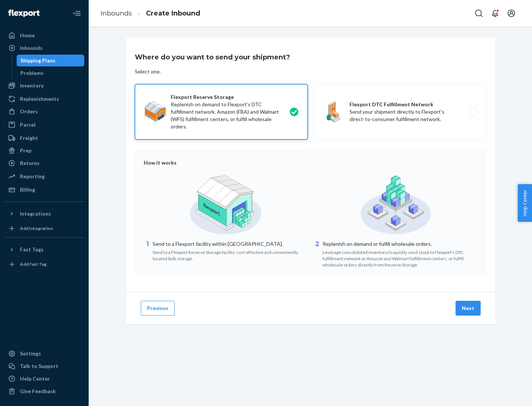 The image size is (532, 406). What do you see at coordinates (44, 163) in the screenshot?
I see `a: Returns` at bounding box center [44, 163].